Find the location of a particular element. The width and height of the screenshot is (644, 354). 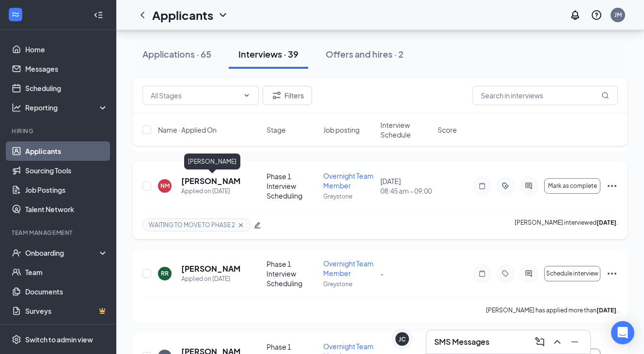

span: Job posting is located at coordinates (341, 130).